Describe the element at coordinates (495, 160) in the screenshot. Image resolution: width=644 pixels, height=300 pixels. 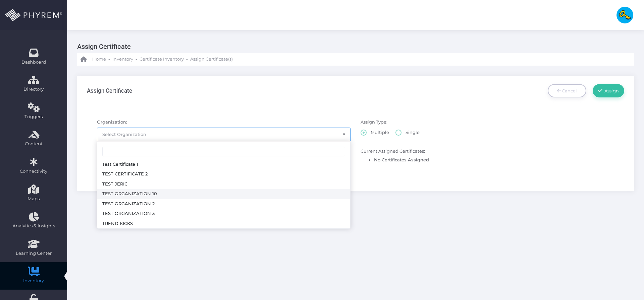
I see `li: No Certificates Assigned` at that location.